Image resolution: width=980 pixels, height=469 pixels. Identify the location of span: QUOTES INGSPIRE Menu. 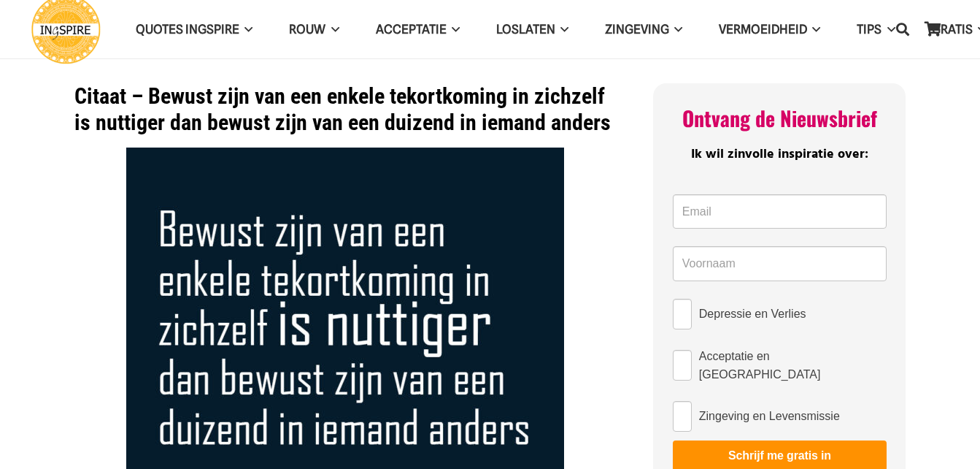
(246, 29).